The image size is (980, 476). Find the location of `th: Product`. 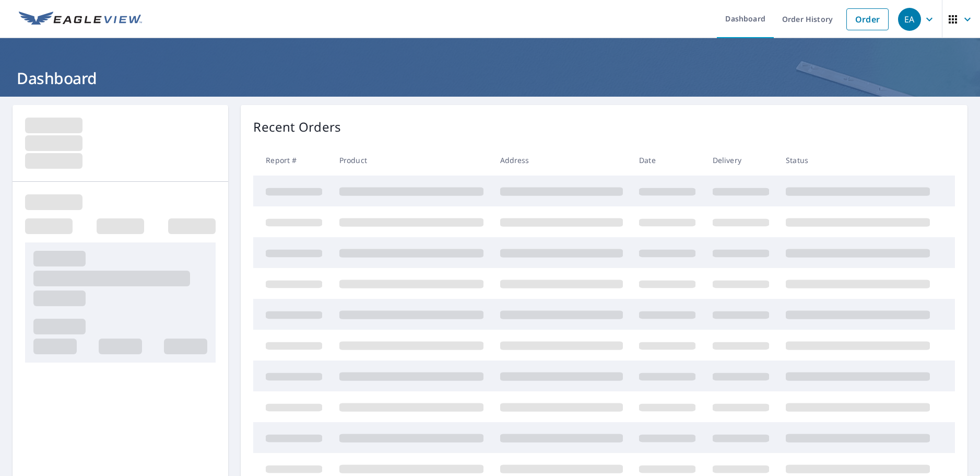

th: Product is located at coordinates (411, 160).